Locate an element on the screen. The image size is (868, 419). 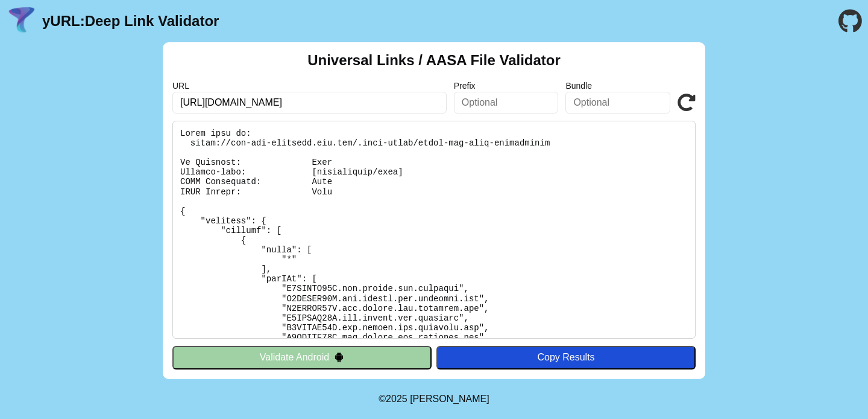
label: Prefix is located at coordinates (506, 86).